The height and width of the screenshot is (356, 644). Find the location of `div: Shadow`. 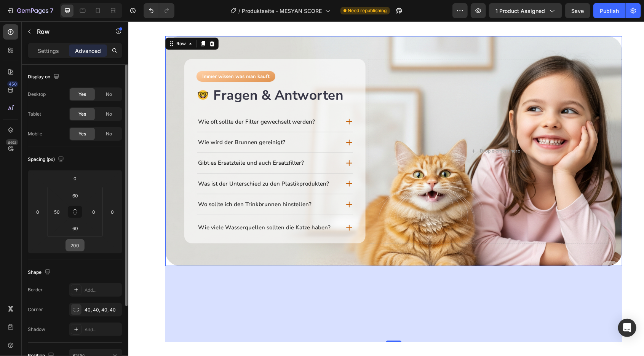

div: Shadow is located at coordinates (37, 330).